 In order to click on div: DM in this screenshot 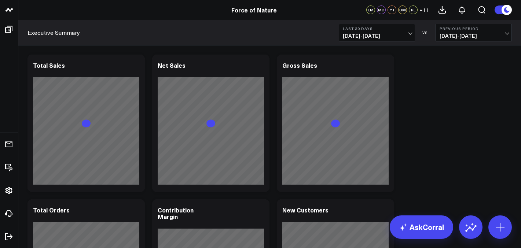, I will do `click(402, 10)`.